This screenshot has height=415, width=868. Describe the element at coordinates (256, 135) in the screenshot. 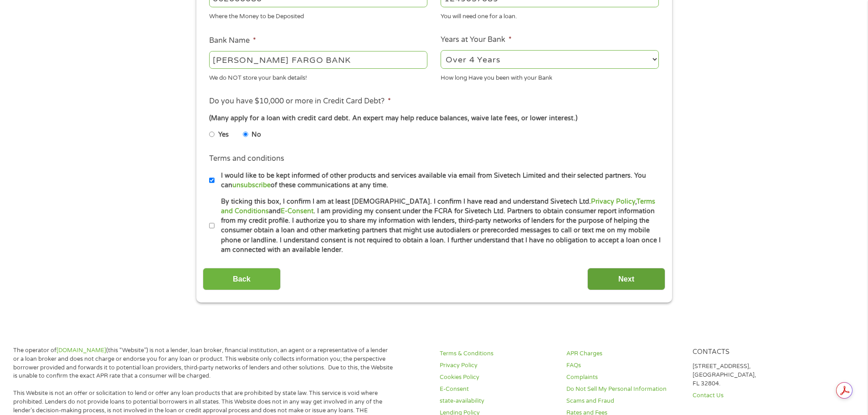

I see `label: No` at that location.